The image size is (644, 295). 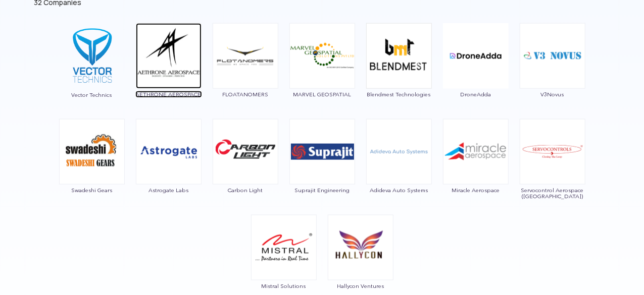 What do you see at coordinates (476, 56) in the screenshot?
I see `img: img_droneadda.png` at bounding box center [476, 56].